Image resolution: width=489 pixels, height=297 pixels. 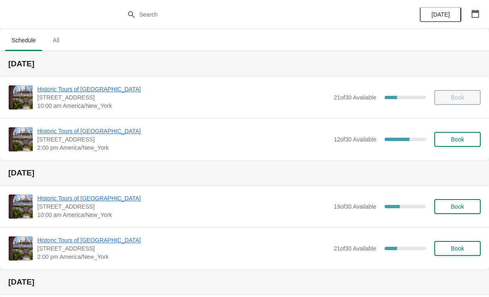 I want to click on span: 12 of 30 Available, so click(x=355, y=139).